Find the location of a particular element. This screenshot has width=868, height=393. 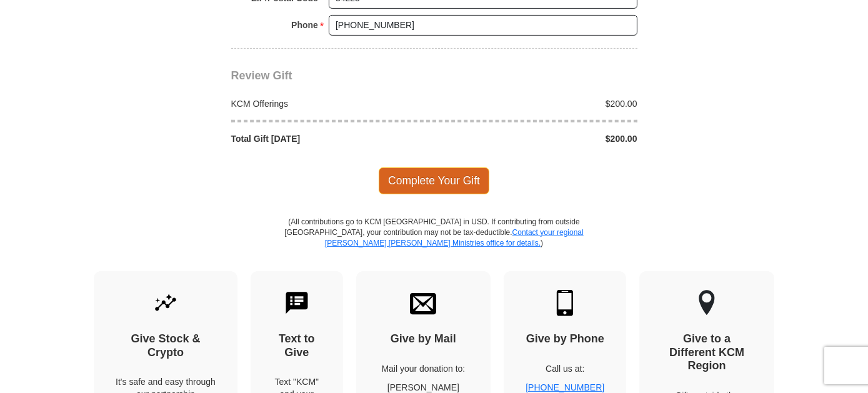

span: Complete Your Gift is located at coordinates (434, 180).